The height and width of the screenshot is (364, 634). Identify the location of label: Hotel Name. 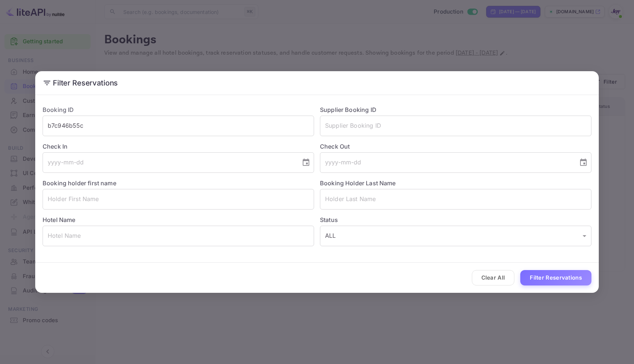
(59, 220).